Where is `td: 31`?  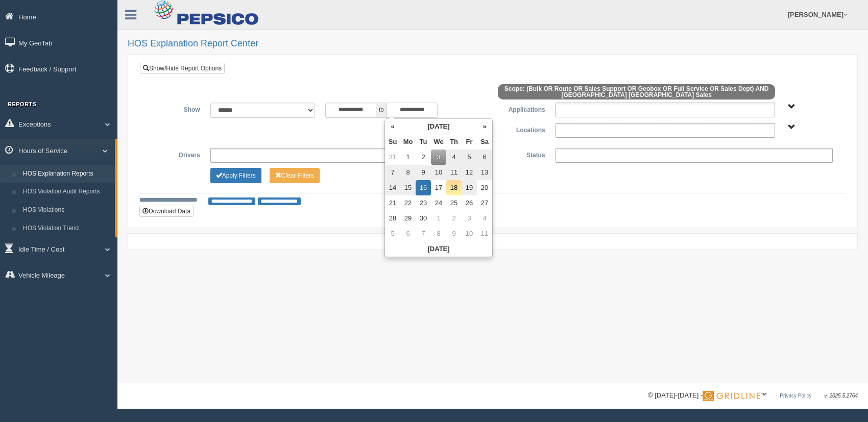 td: 31 is located at coordinates (393, 157).